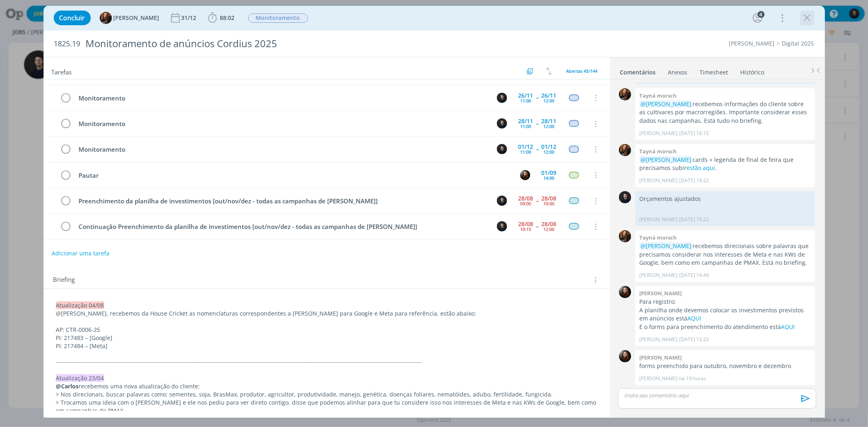 This screenshot has height=427, width=868. What do you see at coordinates (62, 72) in the screenshot?
I see `span: Tarefas` at bounding box center [62, 72].